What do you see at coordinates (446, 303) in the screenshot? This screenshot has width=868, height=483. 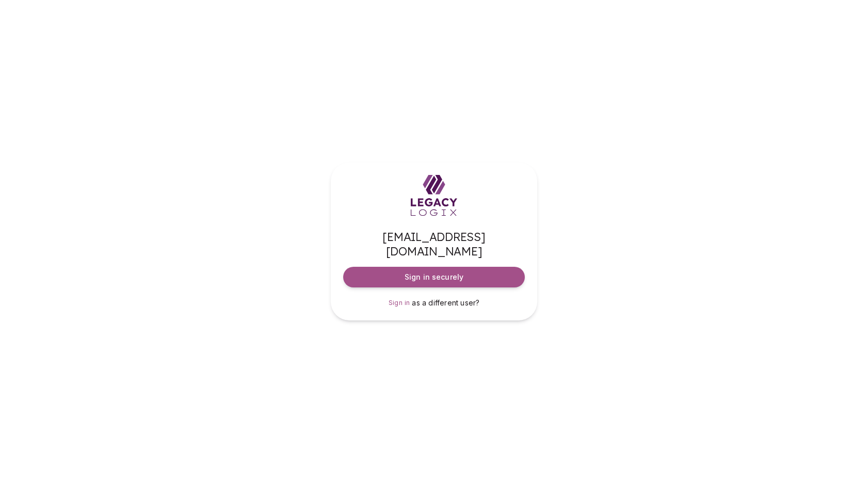 I see `span: as a different user?` at bounding box center [446, 303].